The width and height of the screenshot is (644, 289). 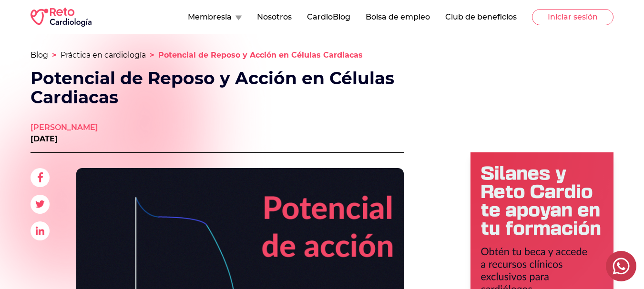 What do you see at coordinates (214, 17) in the screenshot?
I see `button: Membresía` at bounding box center [214, 17].